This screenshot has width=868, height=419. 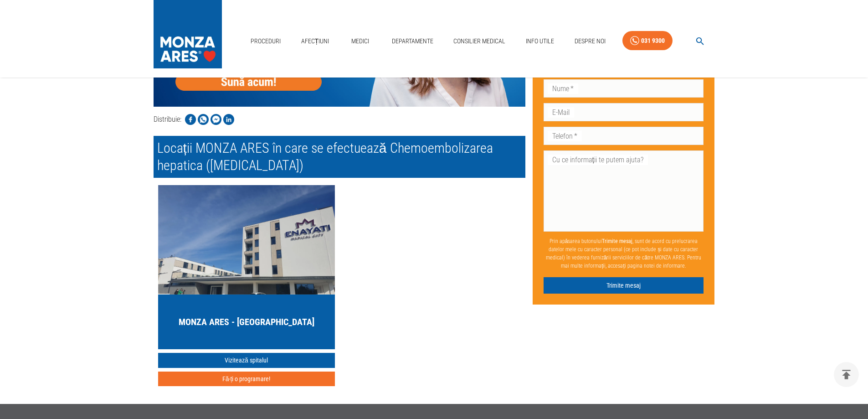 What do you see at coordinates (540, 41) in the screenshot?
I see `a: Info Utile` at bounding box center [540, 41].